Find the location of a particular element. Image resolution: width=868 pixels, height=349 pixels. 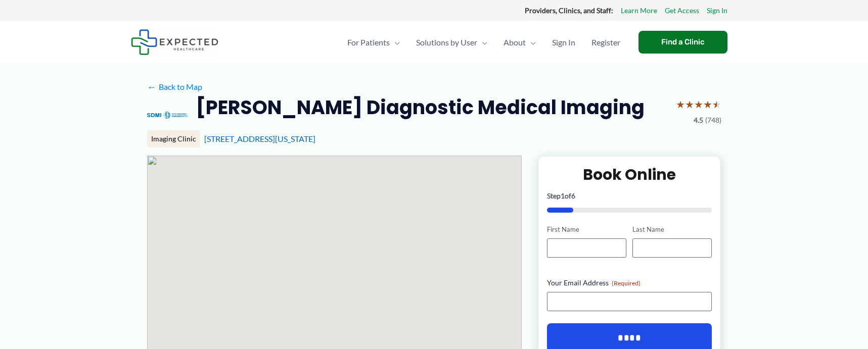

h2: Book Online is located at coordinates (629, 174).